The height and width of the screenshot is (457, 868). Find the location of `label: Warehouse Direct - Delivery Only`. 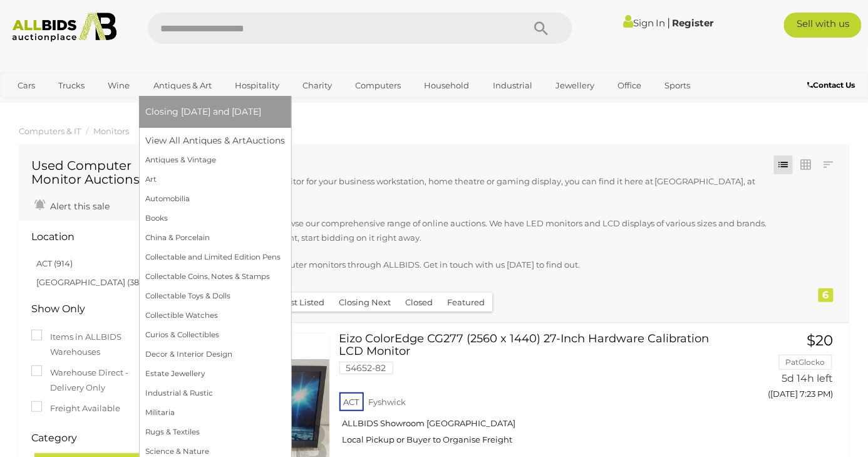

label: Warehouse Direct - Delivery Only is located at coordinates (93, 380).